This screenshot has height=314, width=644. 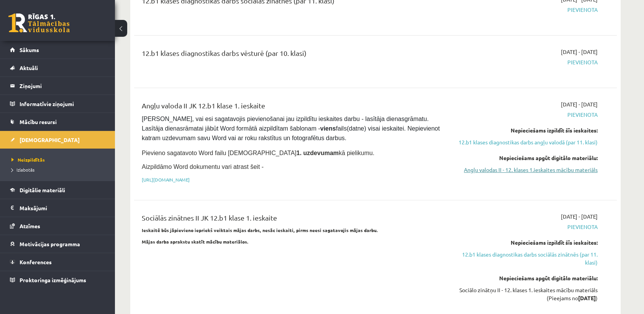 What do you see at coordinates (29, 50) in the screenshot?
I see `span: Sākums` at bounding box center [29, 50].